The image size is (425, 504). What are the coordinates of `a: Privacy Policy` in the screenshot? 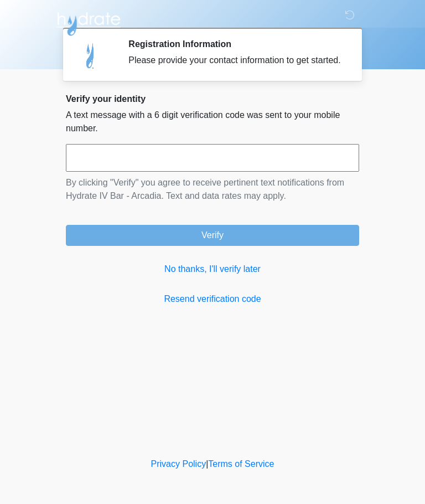 It's located at (179, 463).